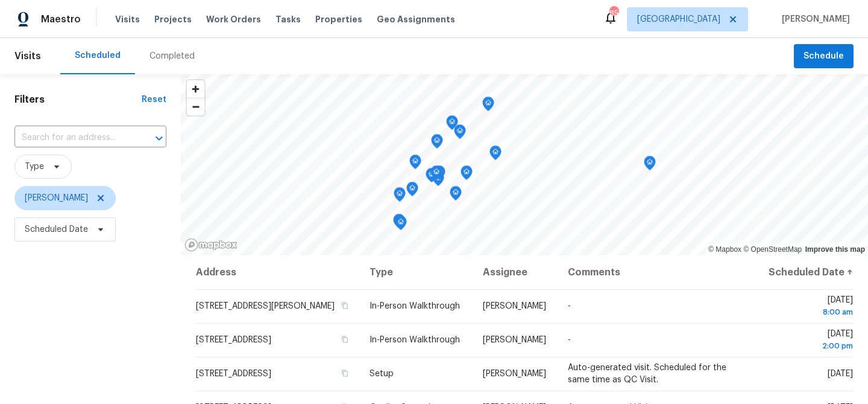 This screenshot has height=404, width=868. Describe the element at coordinates (416, 19) in the screenshot. I see `span: Geo Assignments` at that location.